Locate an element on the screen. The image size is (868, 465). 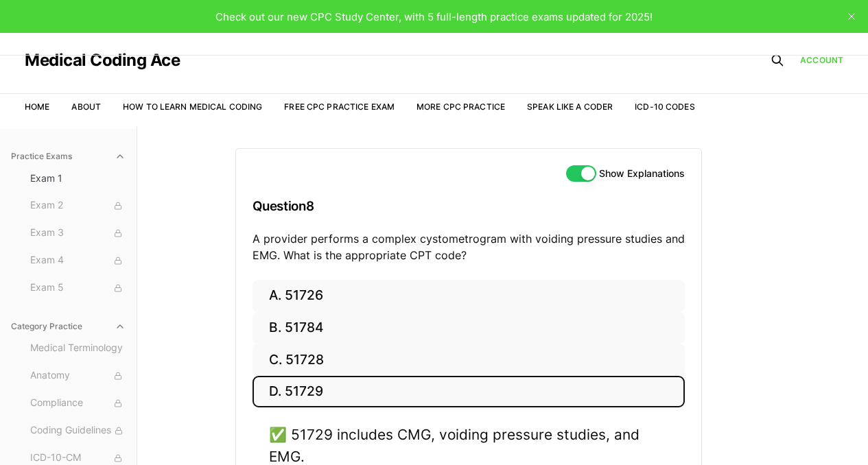
a: Medical Coding Ace is located at coordinates (102, 60).